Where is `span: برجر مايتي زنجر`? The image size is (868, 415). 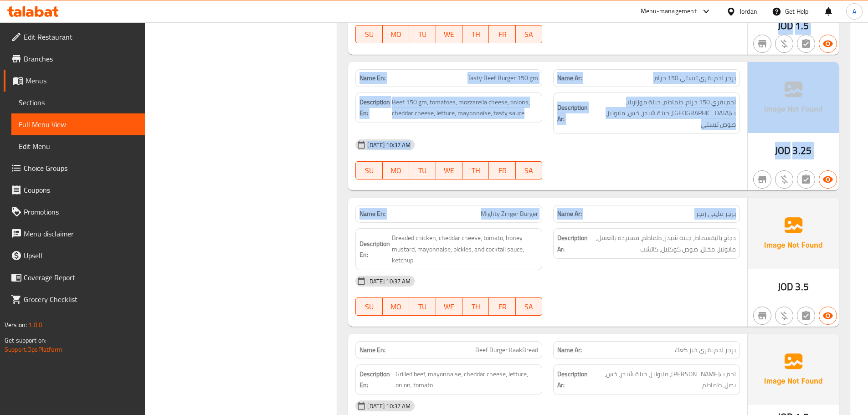 span: برجر مايتي زنجر is located at coordinates (716, 214).